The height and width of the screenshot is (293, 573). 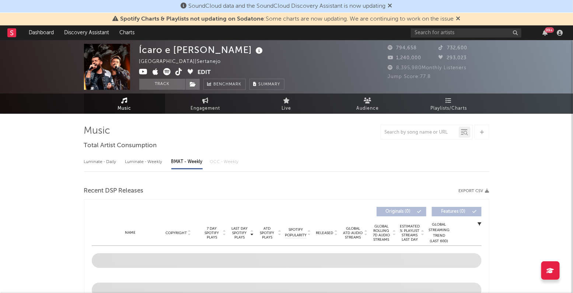 I want to click on a: Charts, so click(x=127, y=33).